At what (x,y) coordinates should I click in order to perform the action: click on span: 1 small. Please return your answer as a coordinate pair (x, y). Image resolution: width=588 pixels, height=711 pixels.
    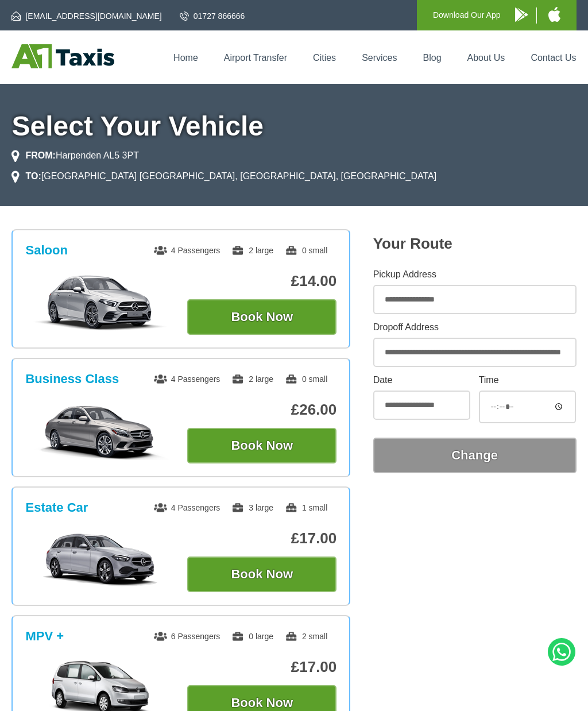
    Looking at the image, I should click on (306, 508).